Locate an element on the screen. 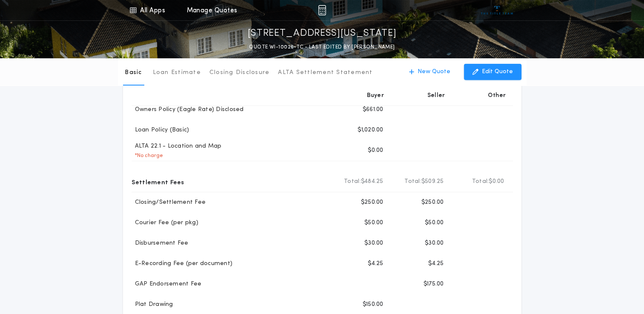  p: New Quote is located at coordinates (434, 72).